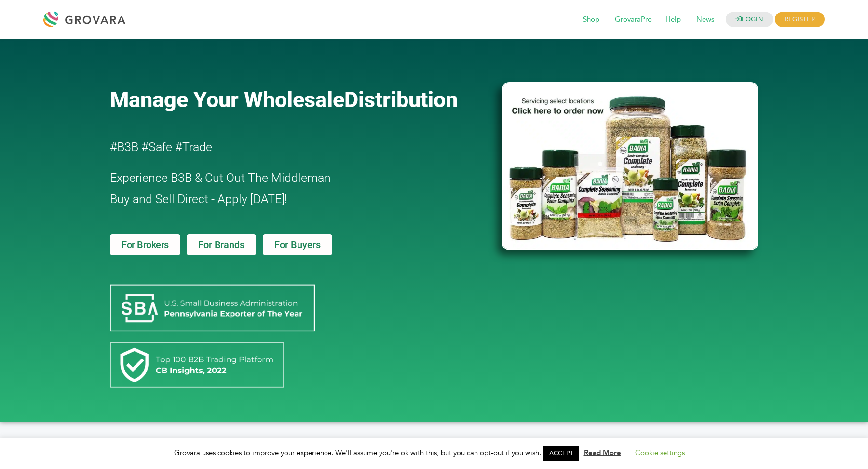 This screenshot has width=868, height=469. Describe the element at coordinates (221, 245) in the screenshot. I see `span: For Brands` at that location.